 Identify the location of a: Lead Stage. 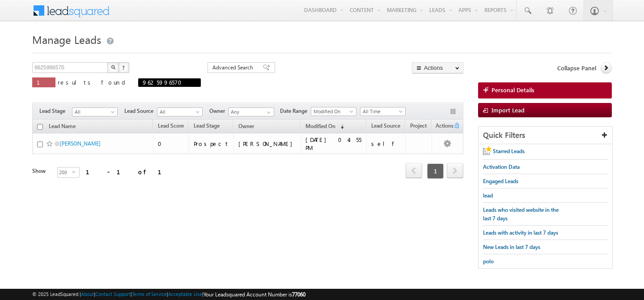
(207, 127).